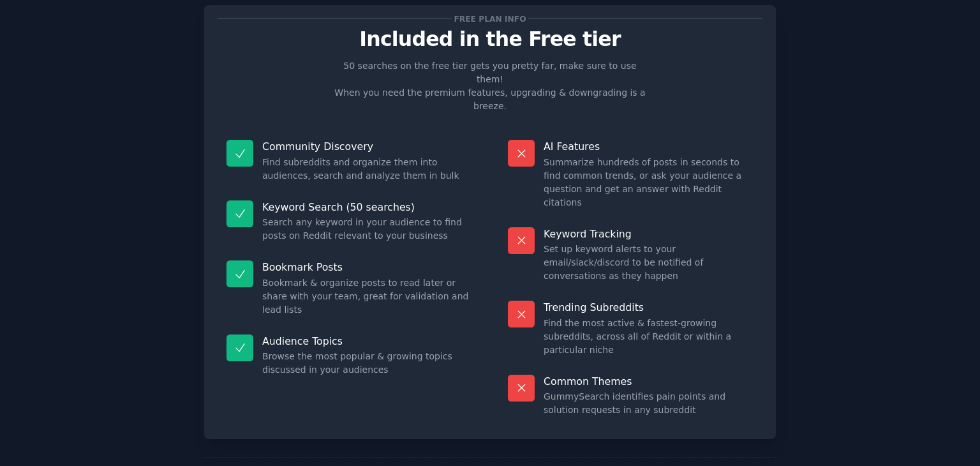 This screenshot has height=466, width=980. I want to click on dd: Find subreddits and organize them into audiences, search and analyze them in bulk, so click(367, 169).